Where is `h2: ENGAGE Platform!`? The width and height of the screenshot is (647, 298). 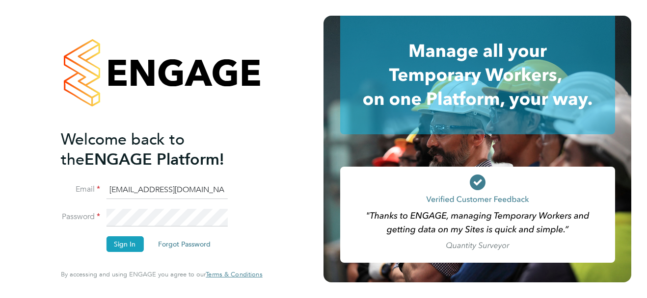 h2: ENGAGE Platform! is located at coordinates (156, 150).